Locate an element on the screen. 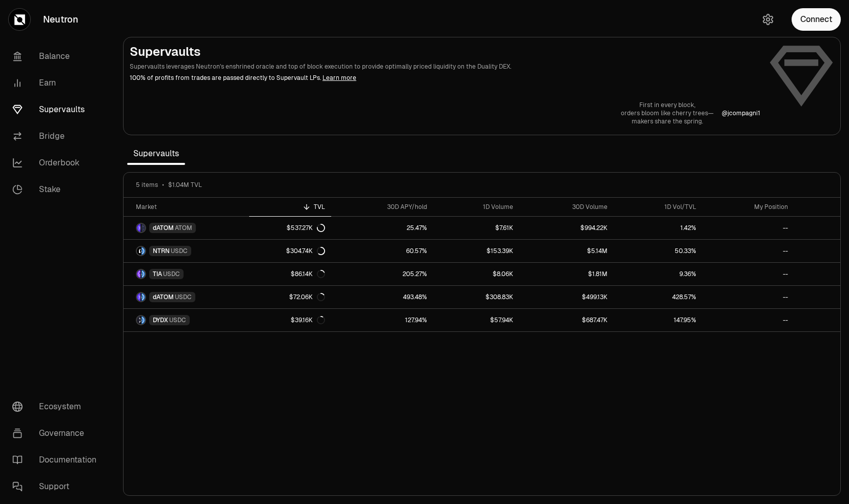  a: $86.14K is located at coordinates (290, 274).